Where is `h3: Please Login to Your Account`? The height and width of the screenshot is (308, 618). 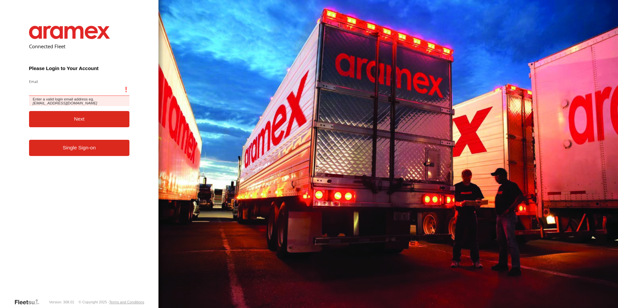 h3: Please Login to Your Account is located at coordinates (79, 68).